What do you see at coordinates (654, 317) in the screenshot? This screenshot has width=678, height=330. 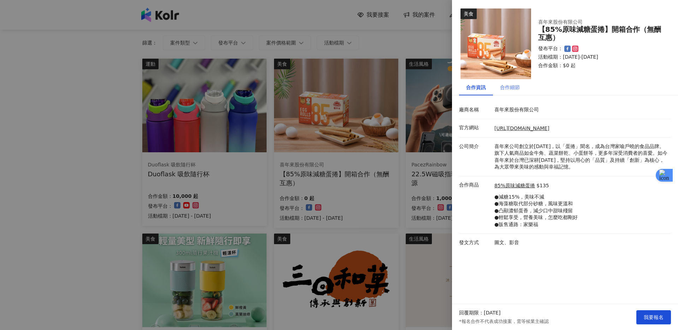 I see `span: 我要報名` at bounding box center [654, 317].